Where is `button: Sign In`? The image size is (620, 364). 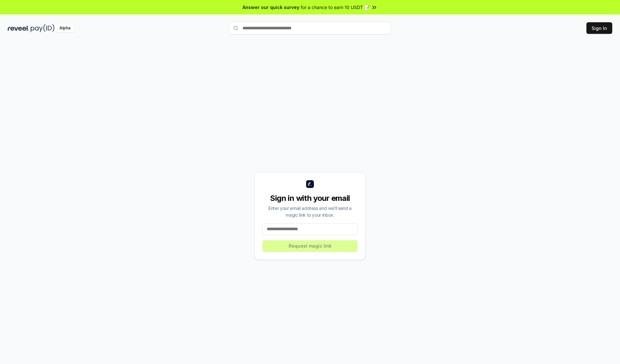
button: Sign In is located at coordinates (599, 28).